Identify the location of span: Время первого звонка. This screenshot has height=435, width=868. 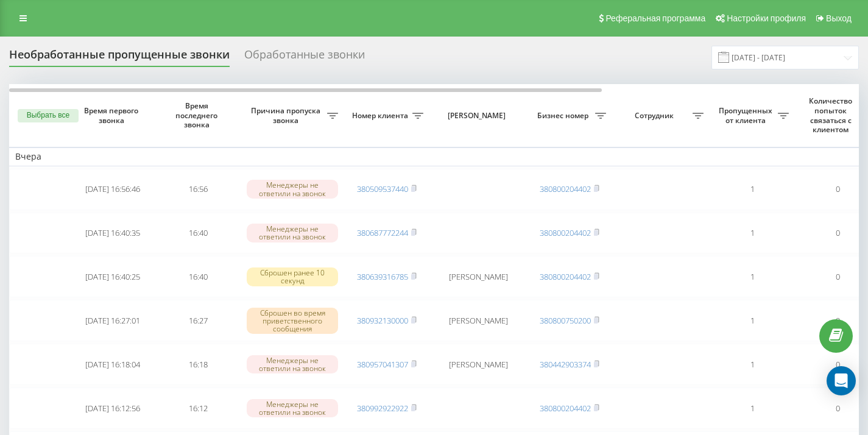
(113, 115).